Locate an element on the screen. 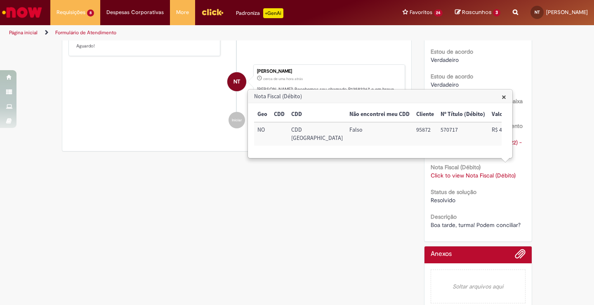  td: CDD: is located at coordinates (279, 134).